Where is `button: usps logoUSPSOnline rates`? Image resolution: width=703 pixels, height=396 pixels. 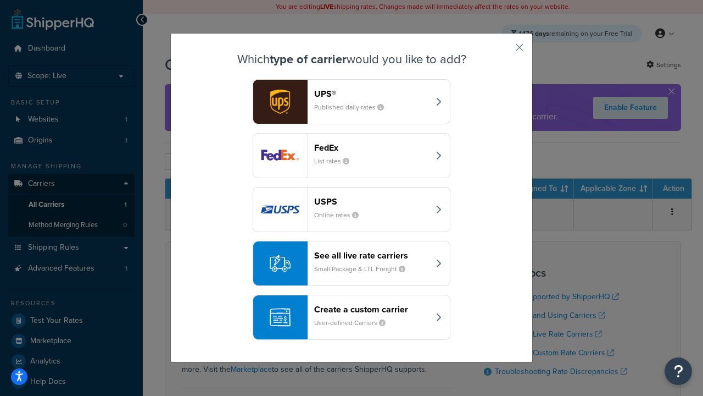
button: usps logoUSPSOnline rates is located at coordinates (352, 209).